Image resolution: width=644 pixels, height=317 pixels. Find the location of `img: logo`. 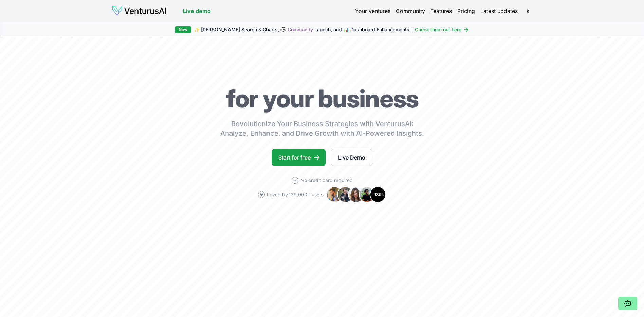

img: logo is located at coordinates (140, 11).